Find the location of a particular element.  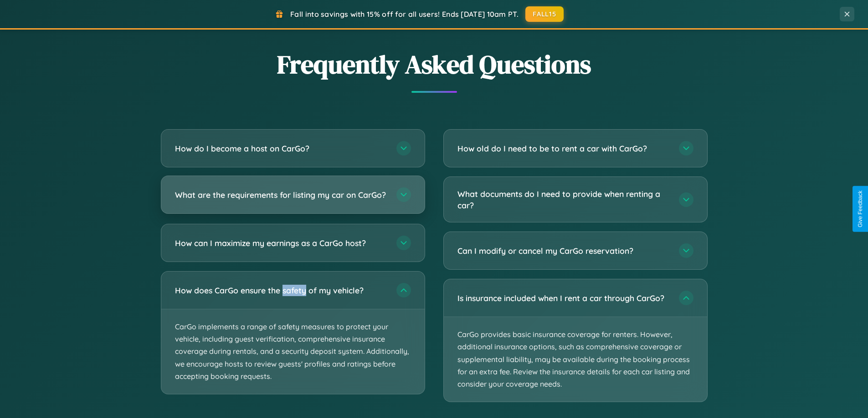

h3: Can I modify or cancel my CarGo reservation? is located at coordinates (563, 250).